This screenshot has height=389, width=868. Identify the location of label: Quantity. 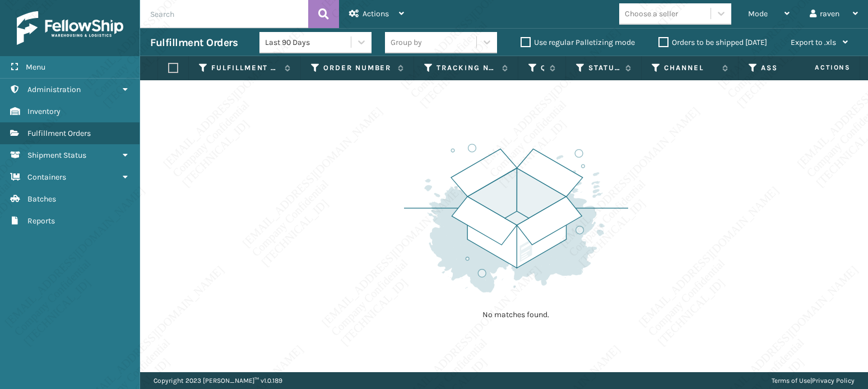
(543, 68).